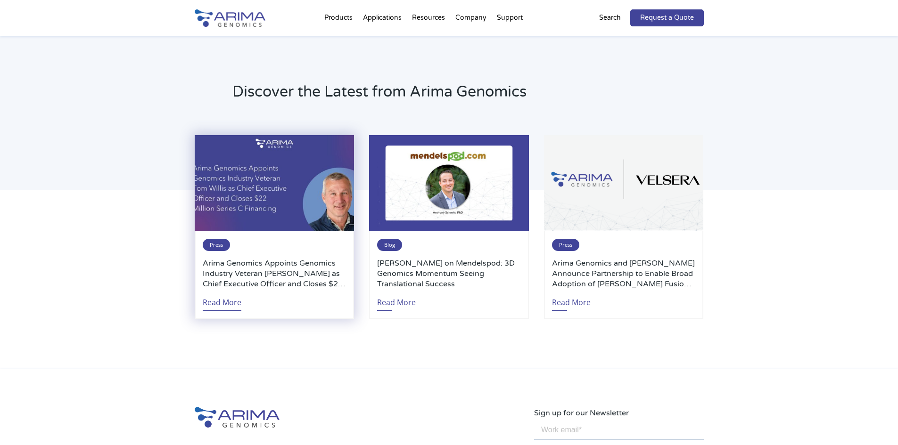 Image resolution: width=898 pixels, height=445 pixels. Describe the element at coordinates (623, 183) in the screenshot. I see `img: Arima-Genomics-and-Velsera-Logos-500x300.png` at that location.